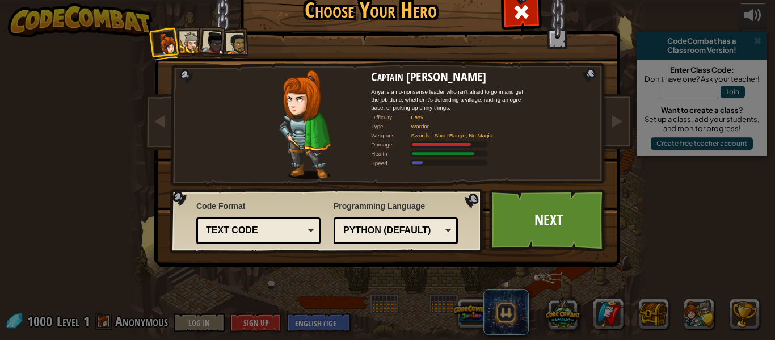  What do you see at coordinates (451, 145) in the screenshot?
I see `div: Deals 120% of listed Warrior weapon damage.` at bounding box center [451, 145].